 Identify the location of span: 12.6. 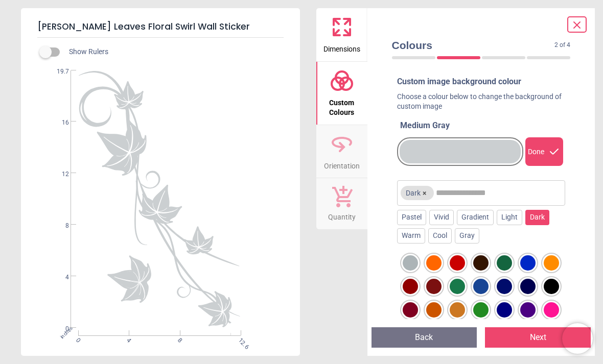
(239, 340).